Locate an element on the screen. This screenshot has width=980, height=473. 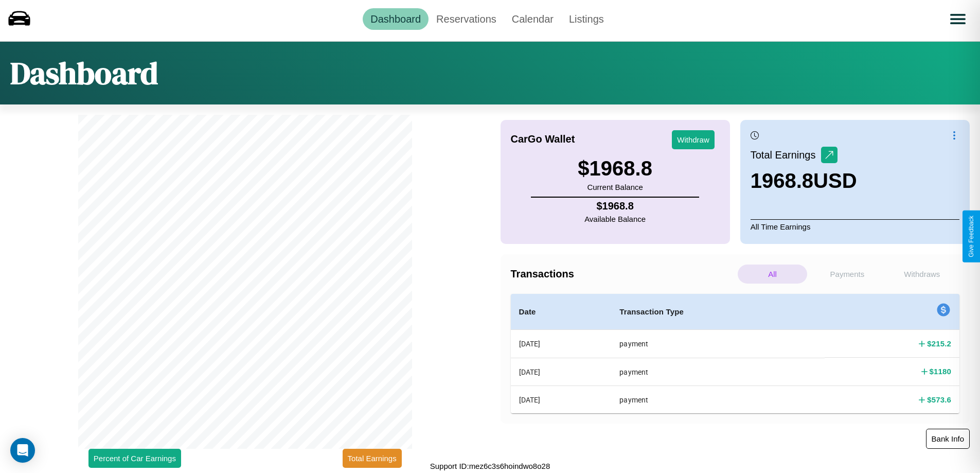
button: Total Earnings is located at coordinates (372, 458).